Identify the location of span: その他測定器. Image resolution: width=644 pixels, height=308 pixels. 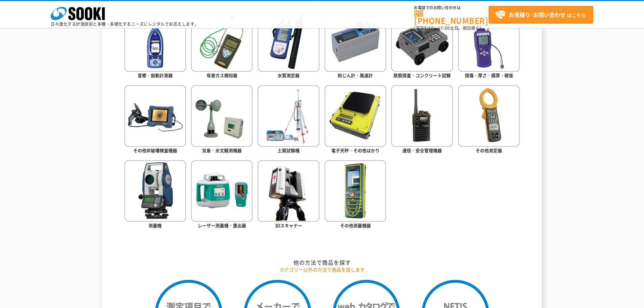
(489, 150).